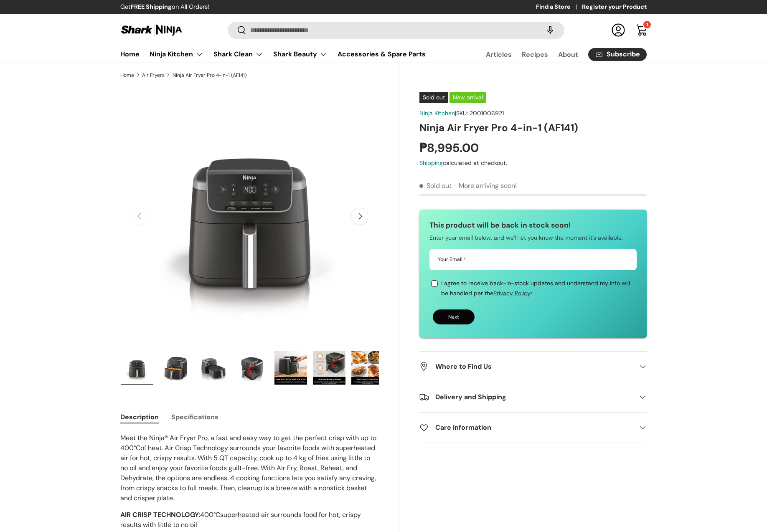 This screenshot has width=767, height=532. What do you see at coordinates (487, 113) in the screenshot?
I see `span: 2001006921` at bounding box center [487, 113].